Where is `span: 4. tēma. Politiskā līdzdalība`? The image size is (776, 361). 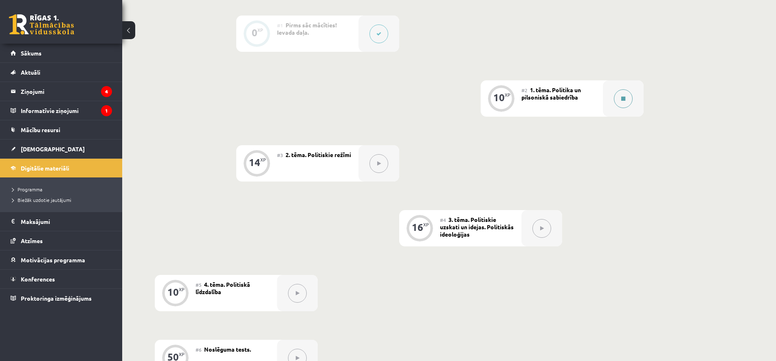 span: 4. tēma. Politiskā līdzdalība is located at coordinates (223, 288).